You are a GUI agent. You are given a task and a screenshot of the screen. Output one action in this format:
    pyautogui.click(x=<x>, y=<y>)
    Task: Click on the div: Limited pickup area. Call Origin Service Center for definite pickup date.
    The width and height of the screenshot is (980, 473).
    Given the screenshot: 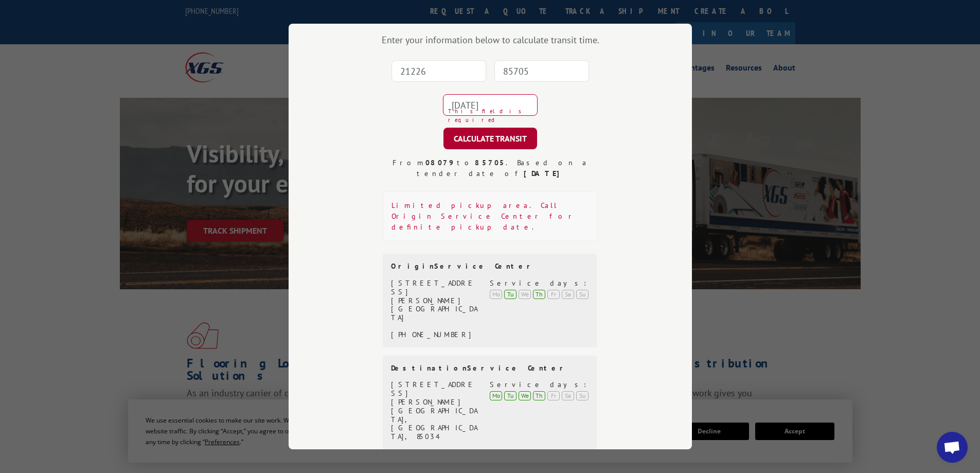 What is the action you would take?
    pyautogui.click(x=490, y=216)
    